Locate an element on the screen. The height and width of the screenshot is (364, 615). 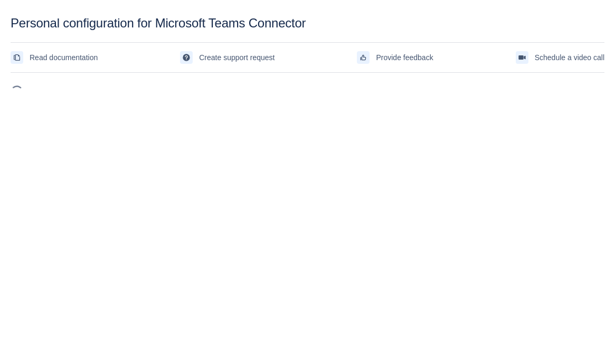
span: videoCall is located at coordinates (522, 57).